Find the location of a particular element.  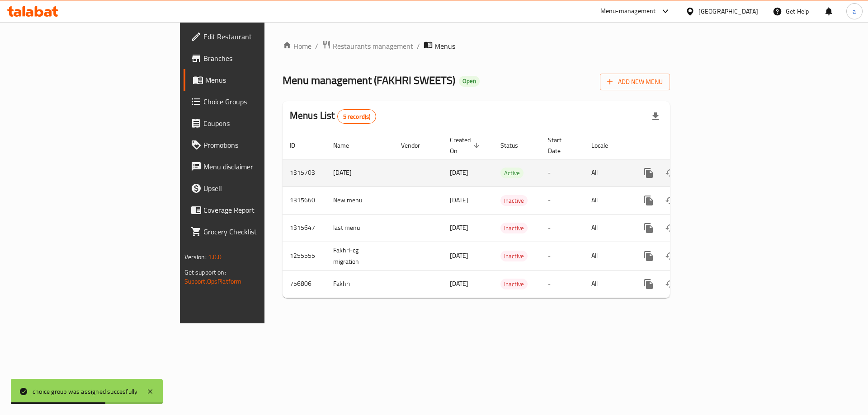

span: 5 record(s) is located at coordinates (357, 117).